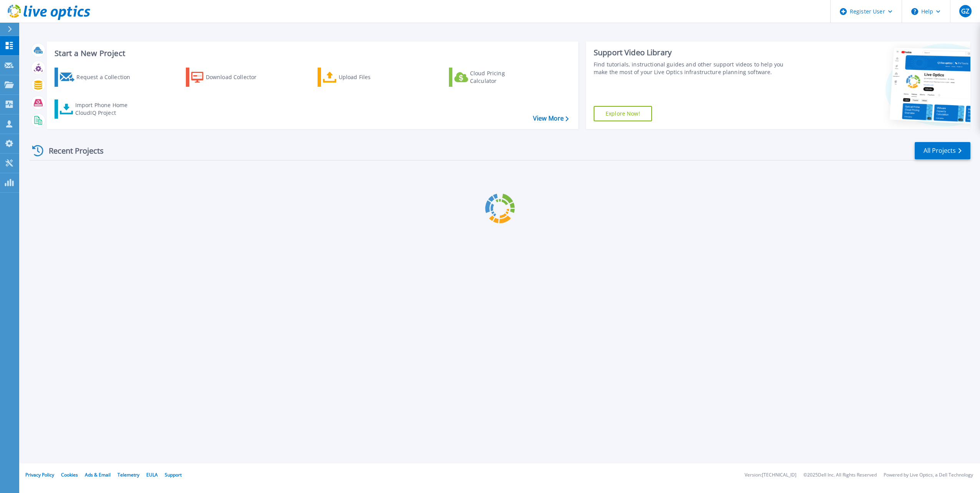 The height and width of the screenshot is (493, 980). I want to click on a: EULA, so click(152, 474).